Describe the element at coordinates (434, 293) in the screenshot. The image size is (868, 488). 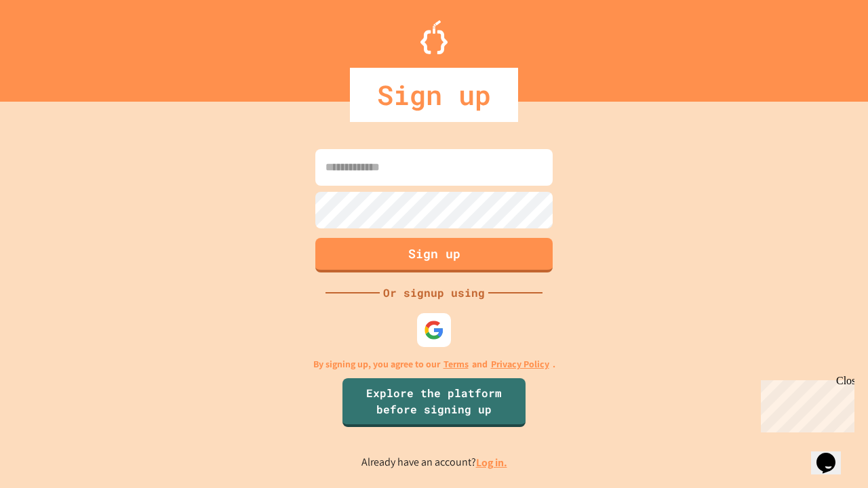
I see `div: Or signup using` at that location.